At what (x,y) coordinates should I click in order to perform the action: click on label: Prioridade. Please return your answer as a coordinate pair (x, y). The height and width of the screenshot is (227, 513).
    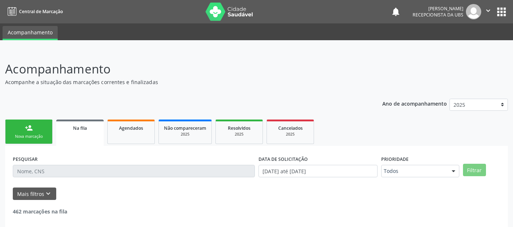
    Looking at the image, I should click on (395, 159).